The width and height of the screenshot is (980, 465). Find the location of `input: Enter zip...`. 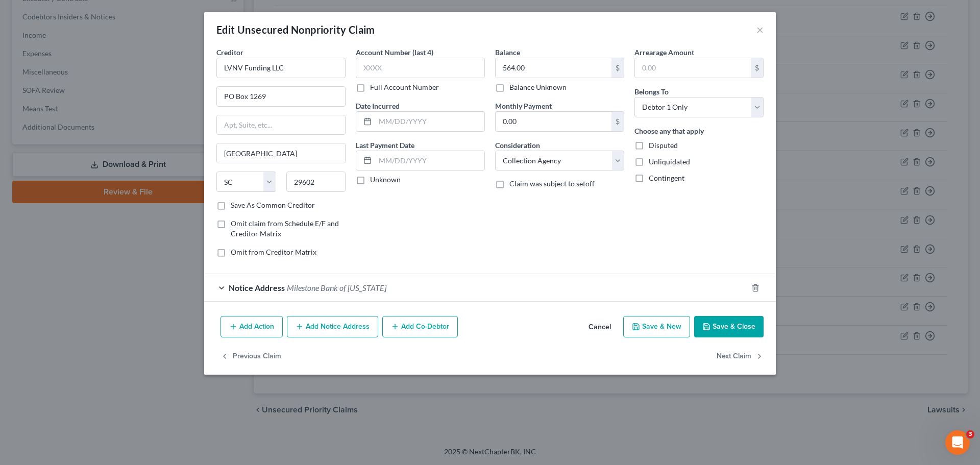

input: Enter zip... is located at coordinates (316, 182).